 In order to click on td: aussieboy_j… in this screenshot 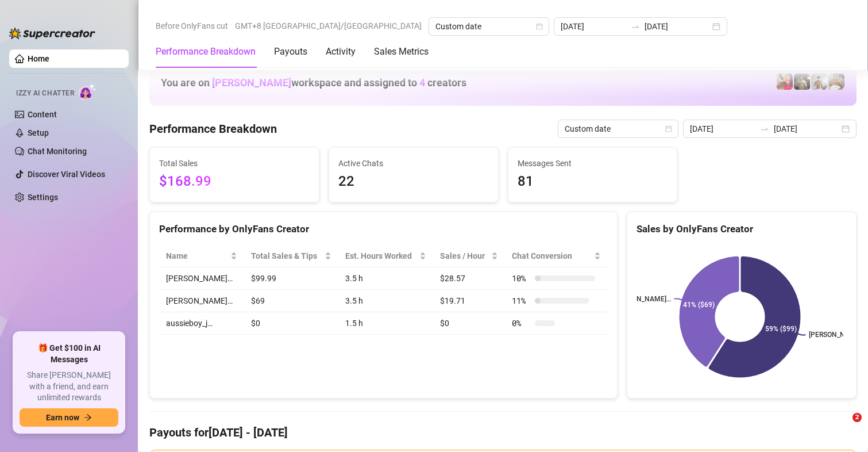, I will do `click(202, 323)`.